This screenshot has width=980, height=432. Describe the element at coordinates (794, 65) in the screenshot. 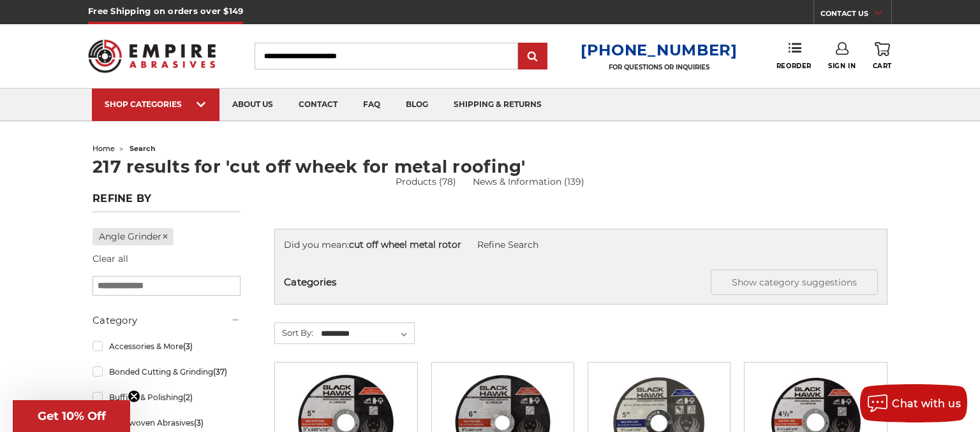

I see `span: Reorder` at that location.